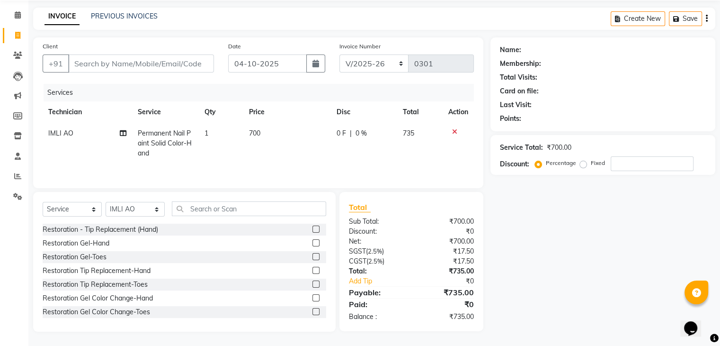  What do you see at coordinates (50, 46) in the screenshot?
I see `label: Client` at bounding box center [50, 46].